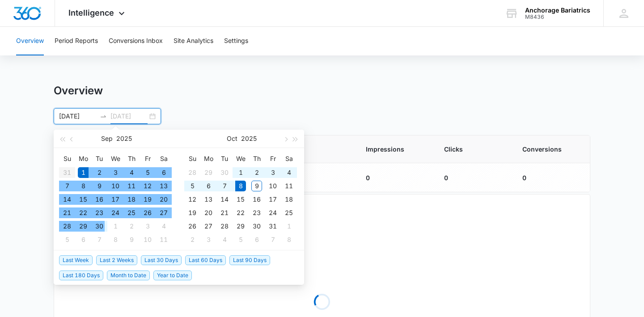  I want to click on div: 23, so click(257, 213).